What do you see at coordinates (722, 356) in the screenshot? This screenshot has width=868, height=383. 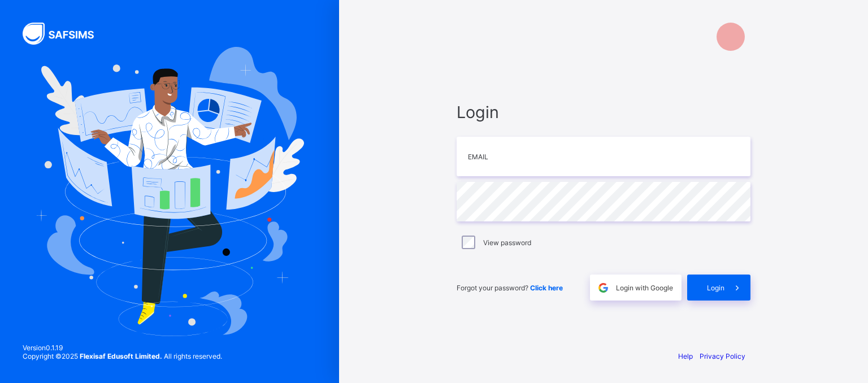 I see `a: Privacy Policy` at bounding box center [722, 356].